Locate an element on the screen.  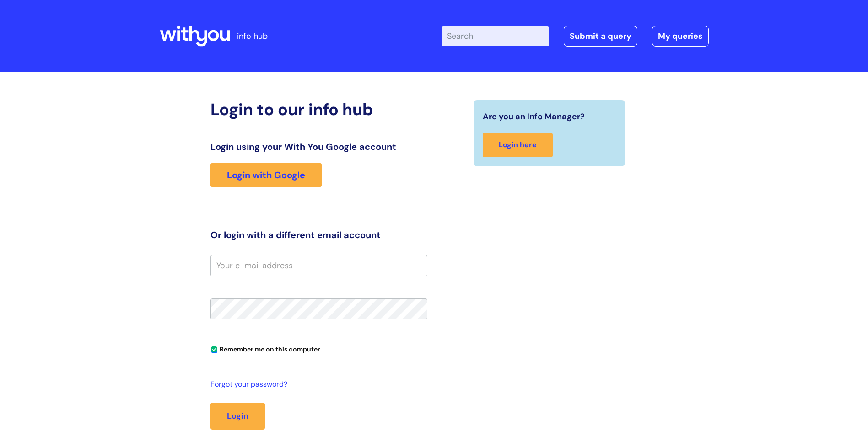
input: Search is located at coordinates (495, 36).